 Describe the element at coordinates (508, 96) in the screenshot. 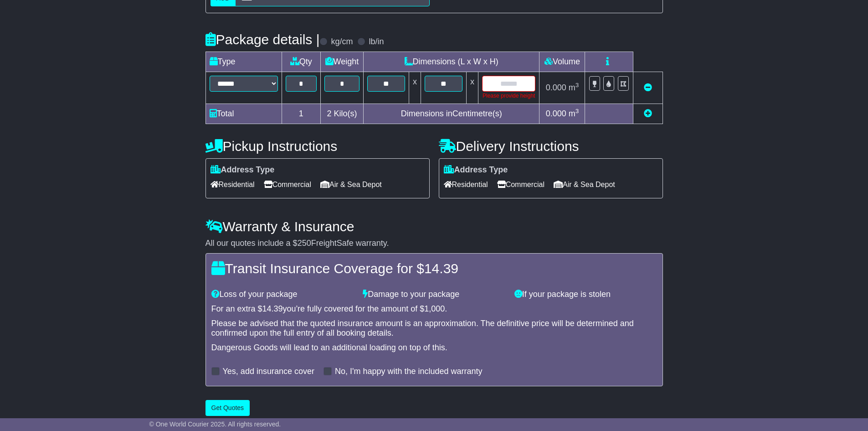

I see `div: Please provide height` at that location.